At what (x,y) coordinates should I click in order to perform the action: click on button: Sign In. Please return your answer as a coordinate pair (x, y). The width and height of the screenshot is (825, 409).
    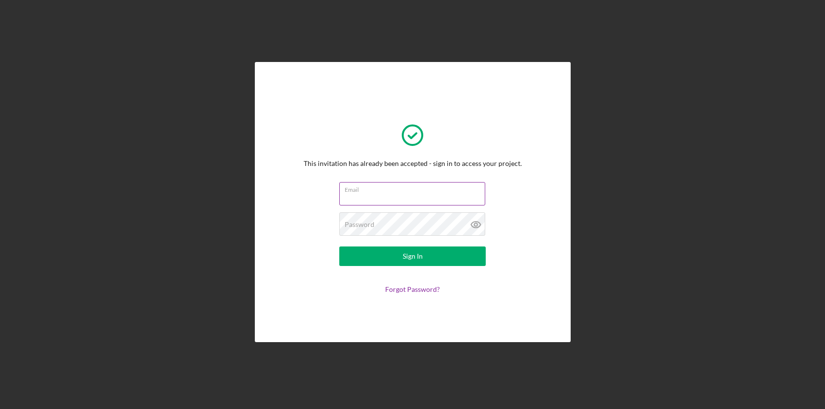
    Looking at the image, I should click on (413, 256).